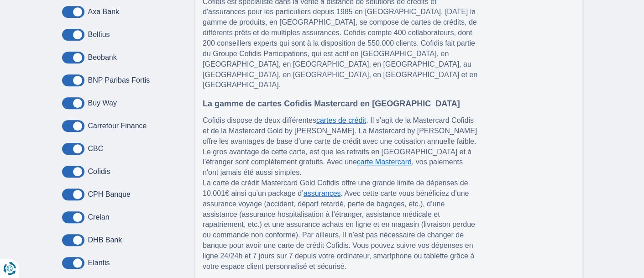 The image size is (644, 278). I want to click on label: DHB Bank, so click(105, 240).